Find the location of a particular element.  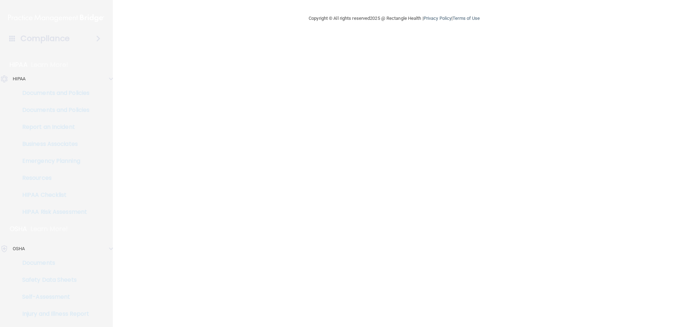

div: Copyright © All rights reserved 2025 @ Rectangle Health | | is located at coordinates (394, 18).